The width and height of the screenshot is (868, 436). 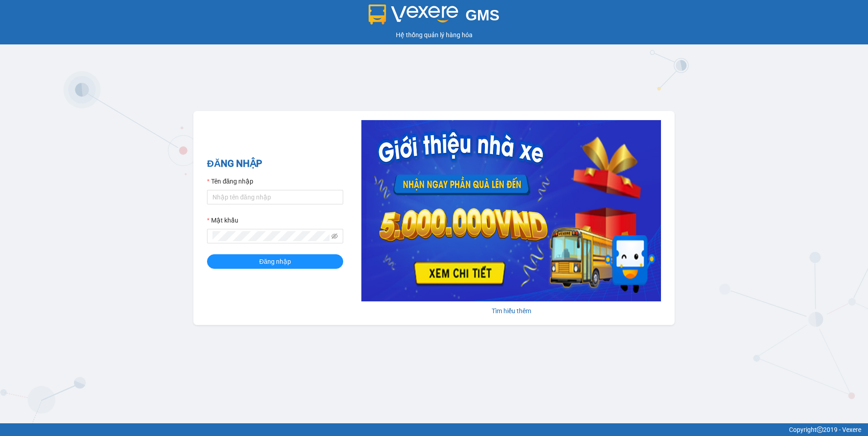 What do you see at coordinates (413, 15) in the screenshot?
I see `img: logo 2` at bounding box center [413, 15].